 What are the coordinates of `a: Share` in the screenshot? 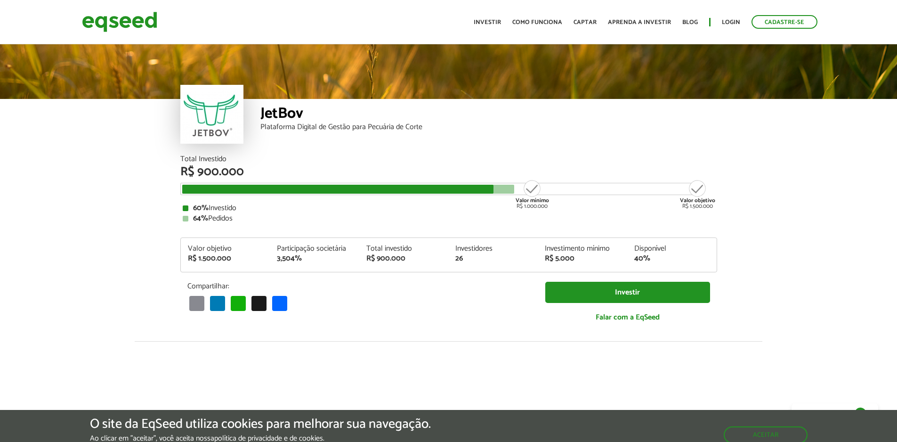 It's located at (280, 303).